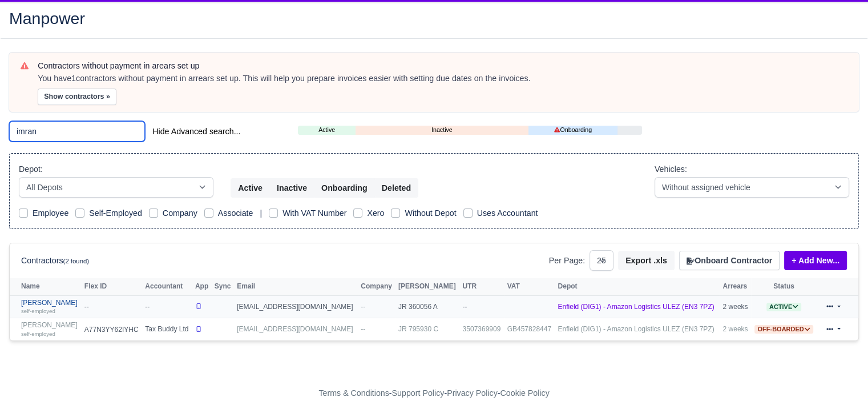 The width and height of the screenshot is (868, 417). Describe the element at coordinates (202, 287) in the screenshot. I see `th: App` at that location.